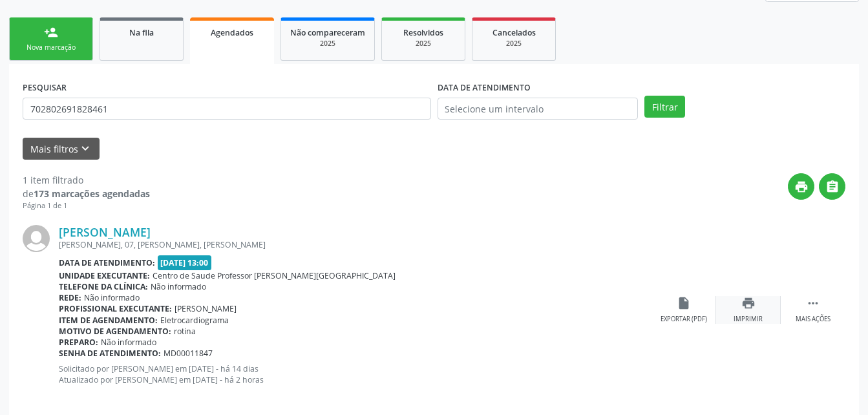 This screenshot has width=868, height=415. I want to click on b: Rede:, so click(70, 297).